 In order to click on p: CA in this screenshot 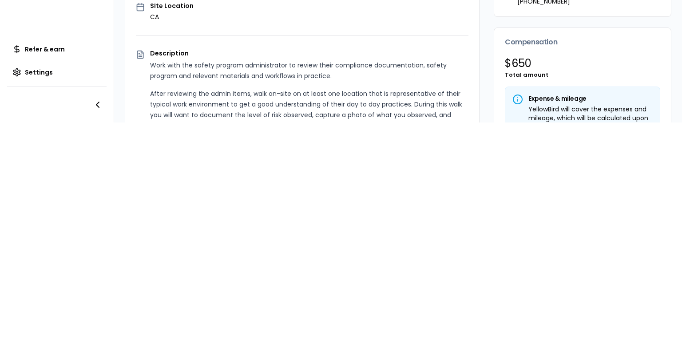, I will do `click(172, 17)`.